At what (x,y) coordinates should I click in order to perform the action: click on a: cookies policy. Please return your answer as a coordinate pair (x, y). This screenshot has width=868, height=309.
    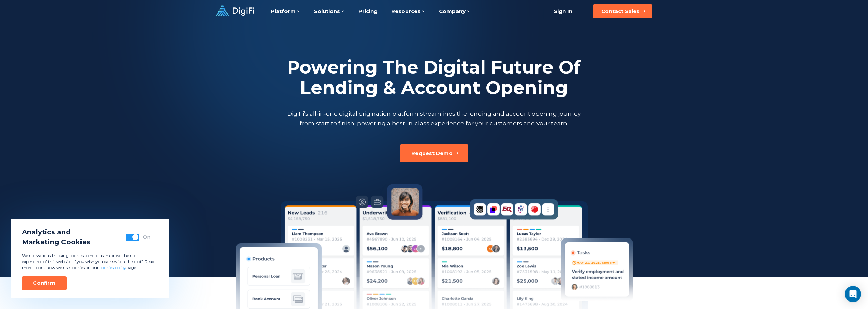
    Looking at the image, I should click on (113, 268).